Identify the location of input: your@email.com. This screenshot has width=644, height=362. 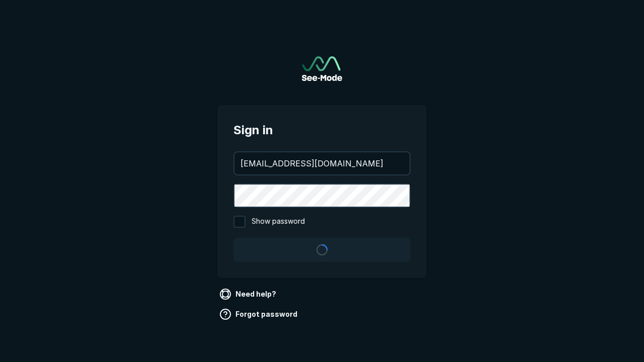
(322, 164).